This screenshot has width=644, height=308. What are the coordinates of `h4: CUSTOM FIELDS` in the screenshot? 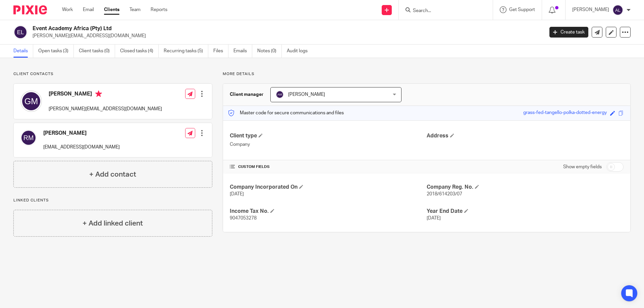 It's located at (328, 167).